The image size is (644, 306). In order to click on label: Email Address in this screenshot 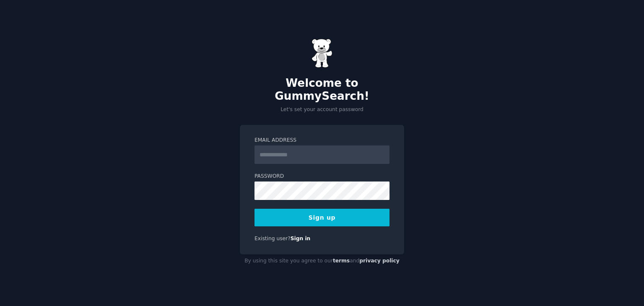, I will do `click(322, 140)`.